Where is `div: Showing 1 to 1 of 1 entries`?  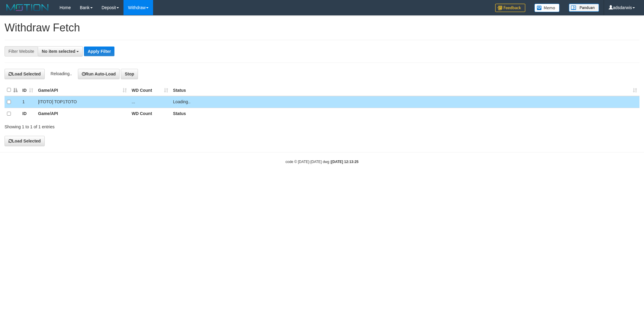
div: Showing 1 to 1 of 1 entries is located at coordinates (134, 125).